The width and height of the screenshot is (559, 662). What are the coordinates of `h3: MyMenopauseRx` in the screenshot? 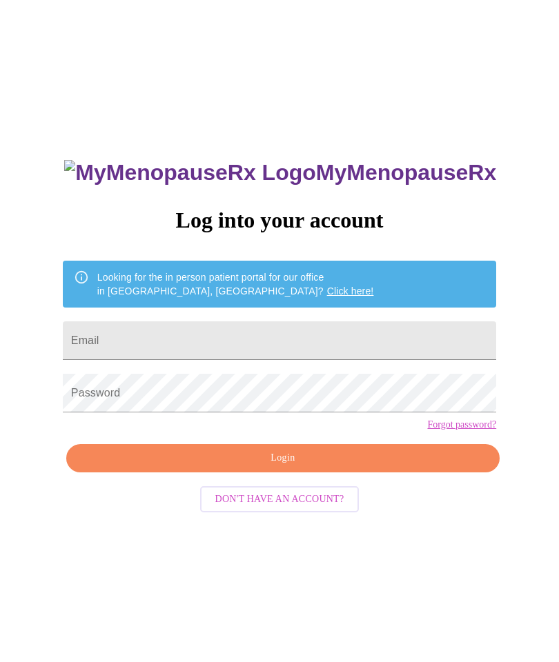 It's located at (280, 172).